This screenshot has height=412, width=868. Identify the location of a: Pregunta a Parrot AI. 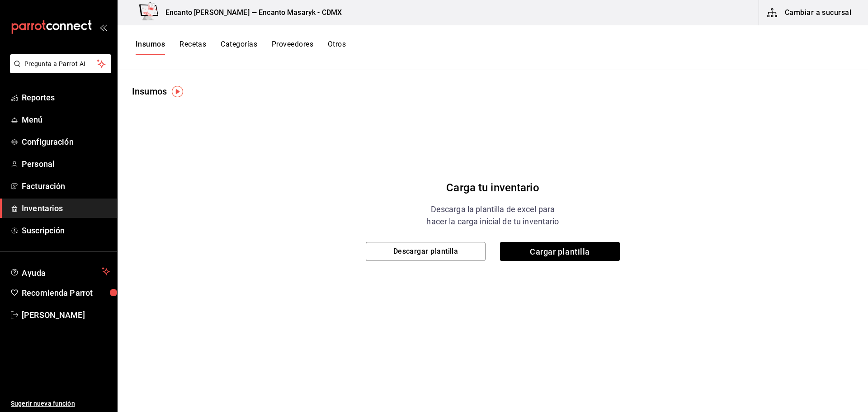
(58, 70).